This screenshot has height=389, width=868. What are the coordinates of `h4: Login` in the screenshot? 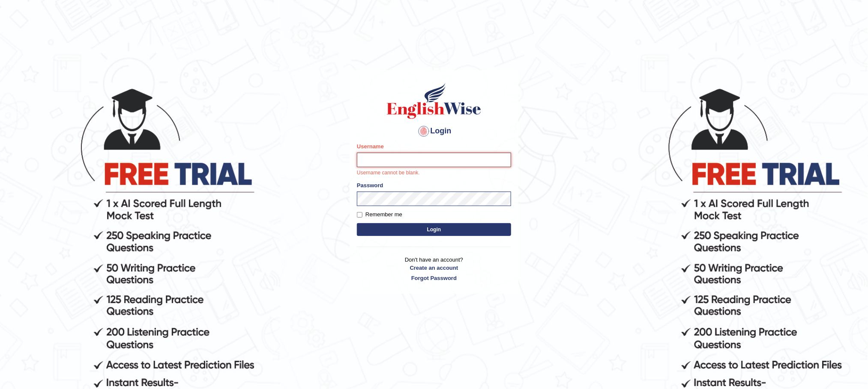 It's located at (434, 131).